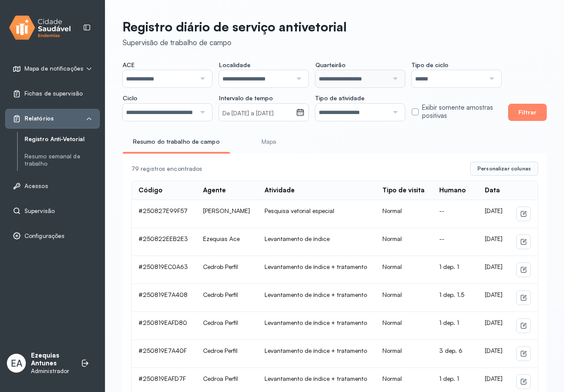 This screenshot has height=392, width=564. What do you see at coordinates (62, 160) in the screenshot?
I see `a: Resumo semanal de trabalho` at bounding box center [62, 160].